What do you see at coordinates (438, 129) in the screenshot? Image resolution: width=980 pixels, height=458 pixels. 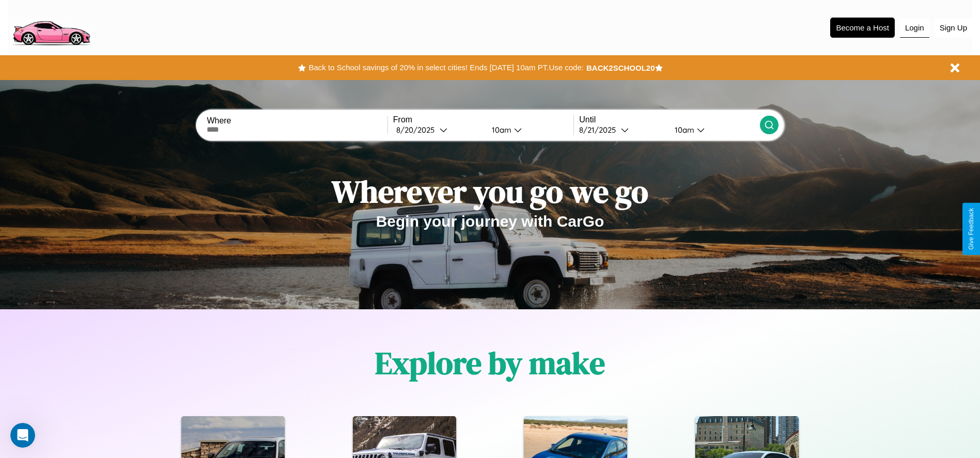 I see `button: 8/20/2025` at bounding box center [438, 129].